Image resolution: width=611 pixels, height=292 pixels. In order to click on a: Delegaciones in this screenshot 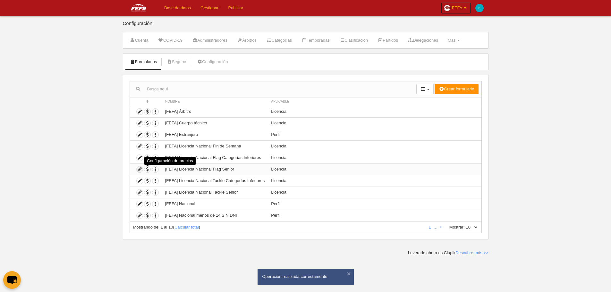, I will do `click(423, 40)`.